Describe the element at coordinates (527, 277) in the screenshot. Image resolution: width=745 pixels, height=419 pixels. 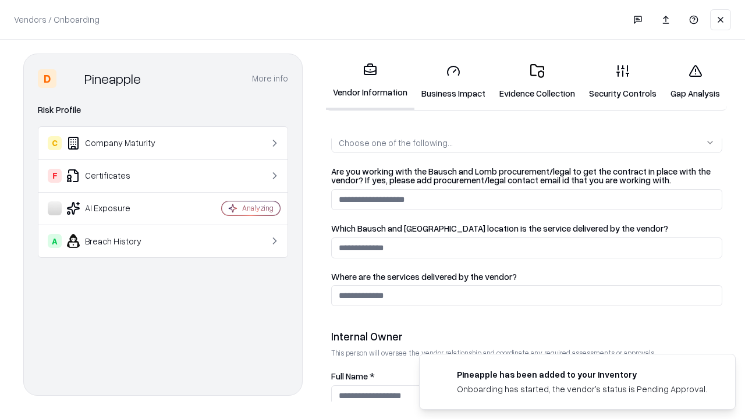
I see `label: Where are the services delivered by the vendor?` at that location.